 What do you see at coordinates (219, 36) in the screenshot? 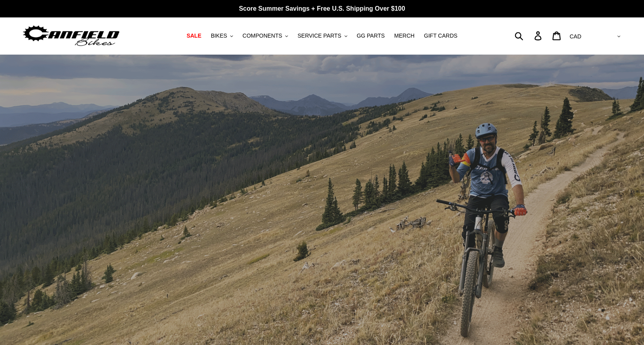
I see `span: BIKES` at bounding box center [219, 36].